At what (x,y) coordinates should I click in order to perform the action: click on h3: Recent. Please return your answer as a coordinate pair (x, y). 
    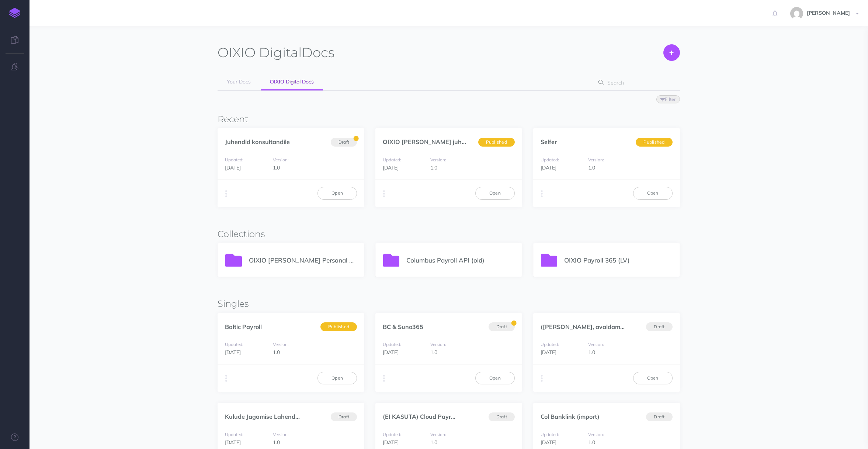
    Looking at the image, I should click on (449, 119).